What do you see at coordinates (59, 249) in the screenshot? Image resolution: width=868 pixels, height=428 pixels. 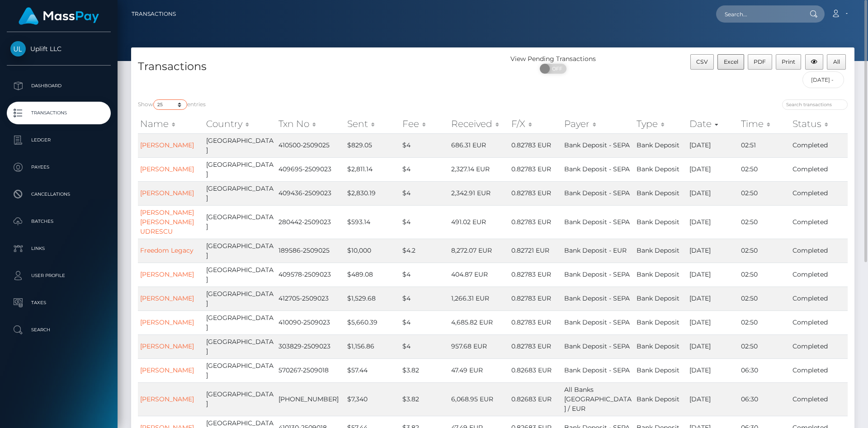 I see `a: Links` at bounding box center [59, 249].